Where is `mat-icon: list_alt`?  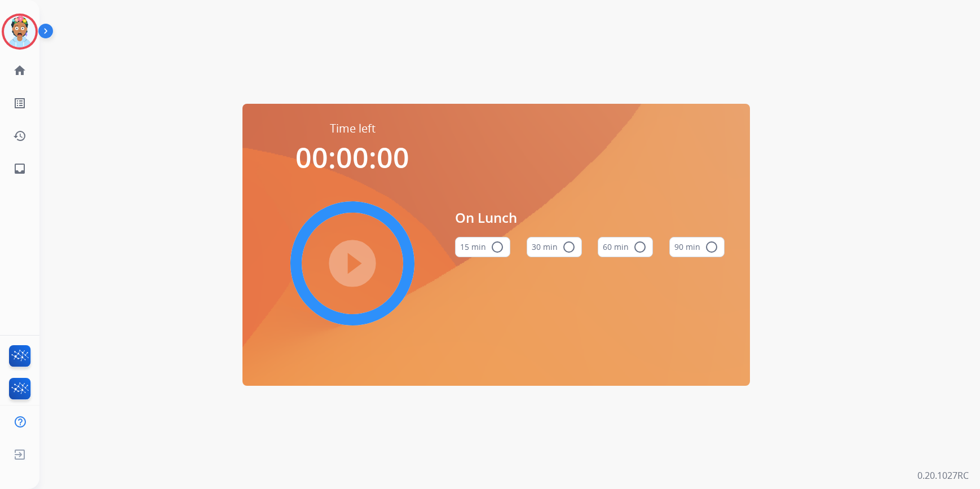 mat-icon: list_alt is located at coordinates (20, 103).